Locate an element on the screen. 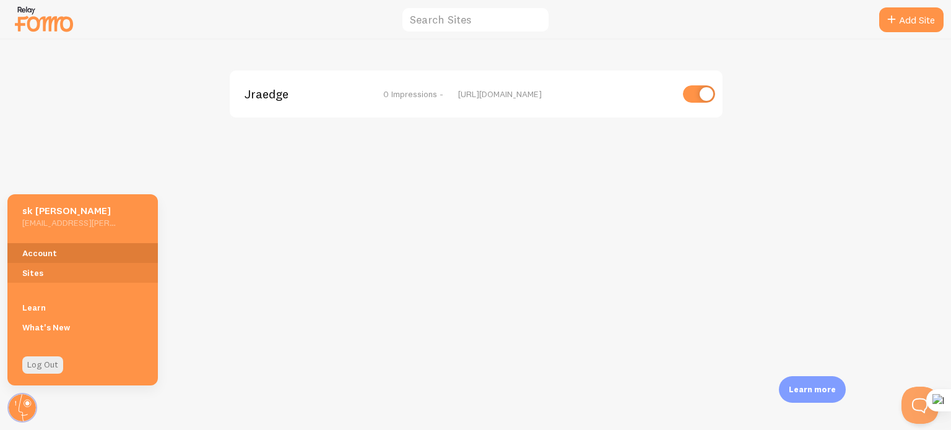 This screenshot has height=430, width=951. span: Jraedge is located at coordinates (294, 94).